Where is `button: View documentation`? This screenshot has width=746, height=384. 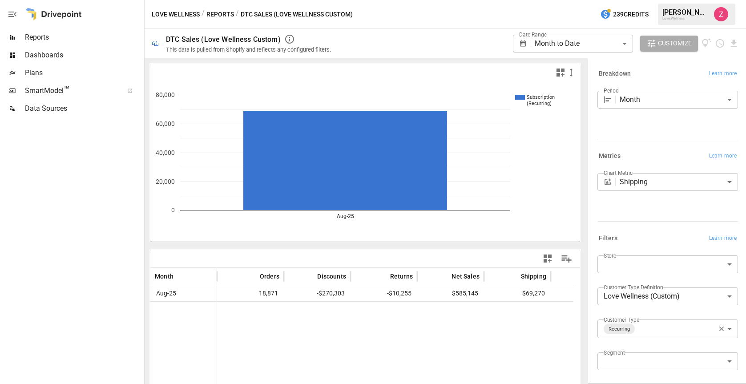
button: View documentation is located at coordinates (707, 44).